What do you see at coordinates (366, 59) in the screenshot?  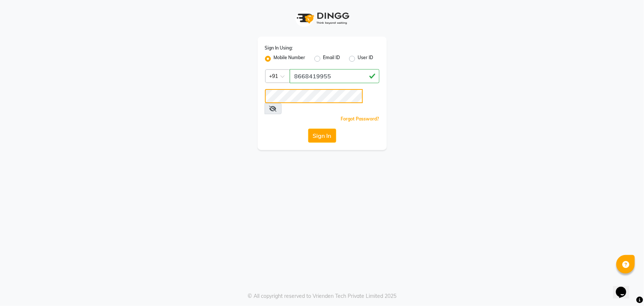 I see `label: User ID` at bounding box center [366, 59].